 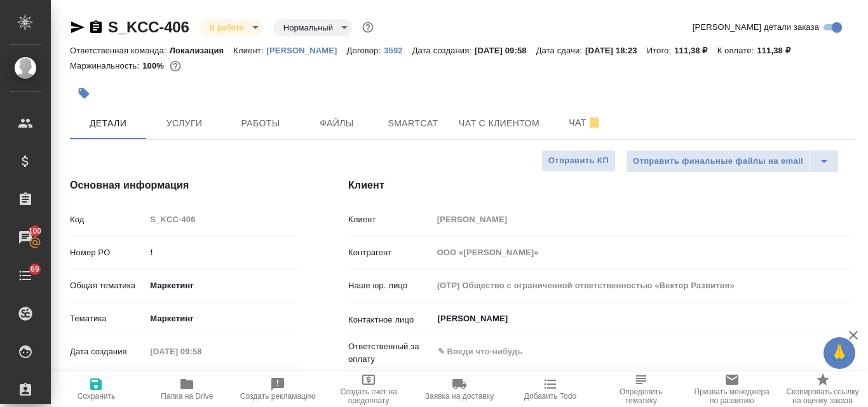 What do you see at coordinates (260, 123) in the screenshot?
I see `span: Работы` at bounding box center [260, 123].